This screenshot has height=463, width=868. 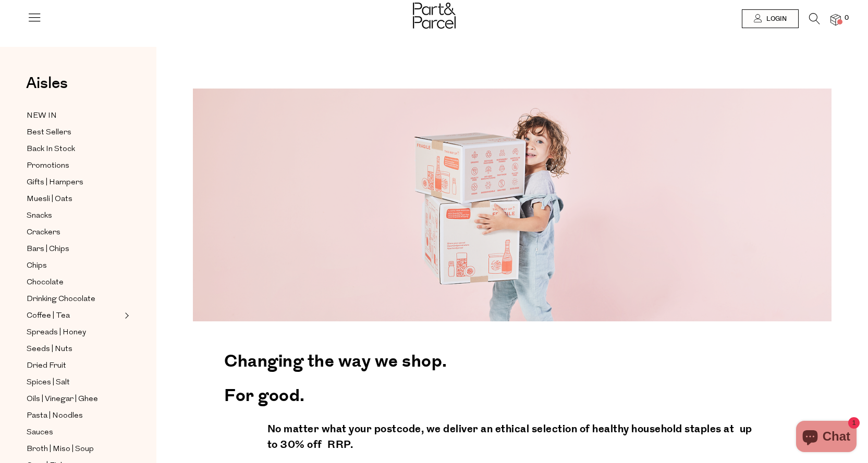 What do you see at coordinates (74, 115) in the screenshot?
I see `a: NEW IN` at bounding box center [74, 115].